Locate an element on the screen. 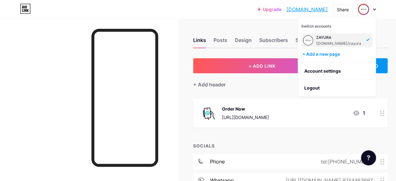 Image resolution: width=396 pixels, height=181 pixels. div: Stats is located at coordinates (301, 42).